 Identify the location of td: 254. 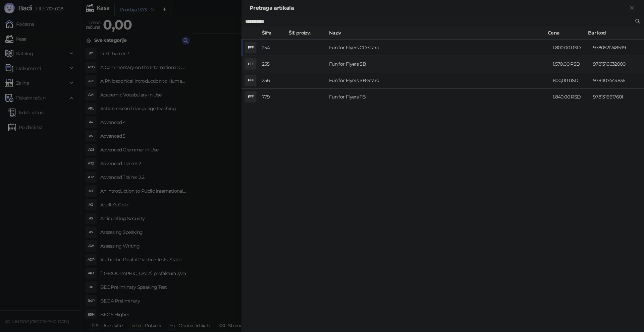
(273, 48).